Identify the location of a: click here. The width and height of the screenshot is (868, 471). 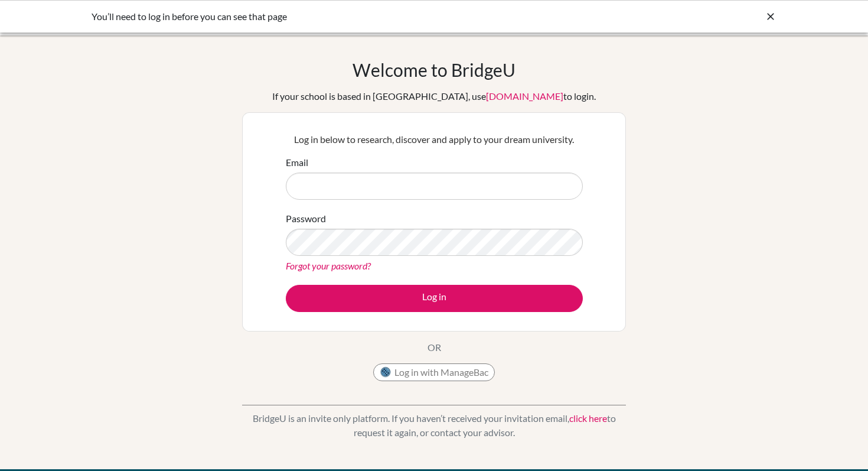
(588, 418).